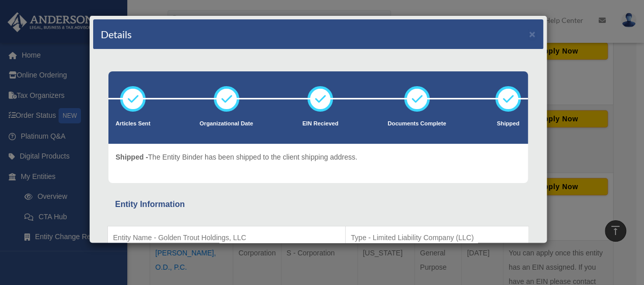  I want to click on p: Organizational Date, so click(226, 124).